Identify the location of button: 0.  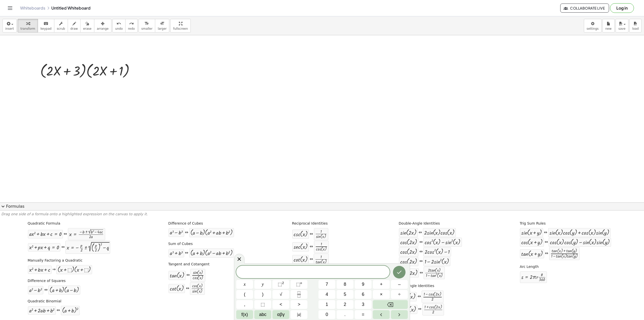
(327, 314).